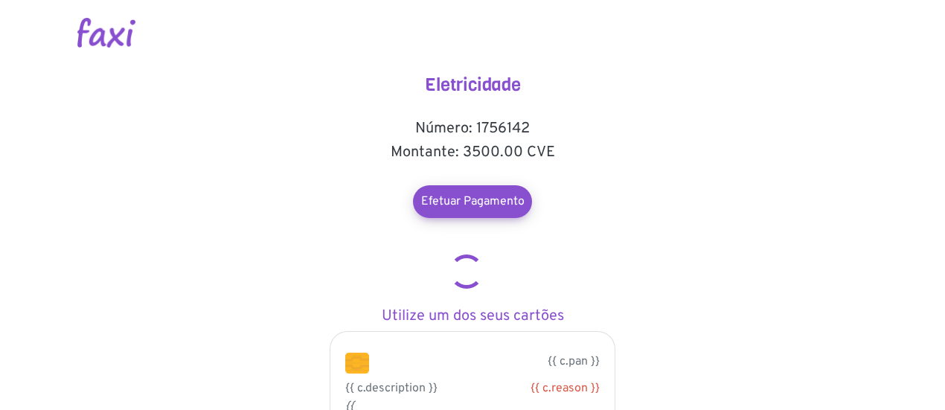 This screenshot has width=945, height=410. Describe the element at coordinates (542, 389) in the screenshot. I see `div: {{ c.reason }}` at that location.